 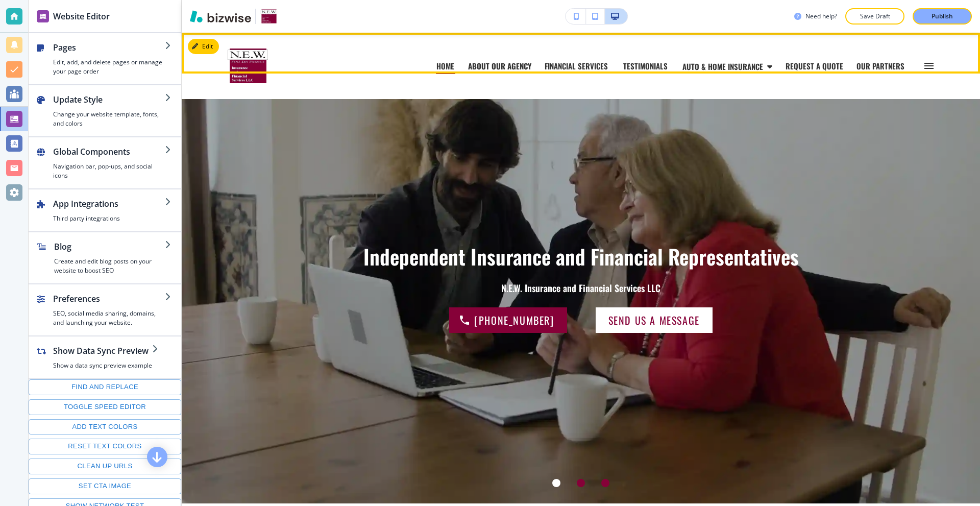 I want to click on div: Navigates to hero photo 2, so click(x=581, y=483).